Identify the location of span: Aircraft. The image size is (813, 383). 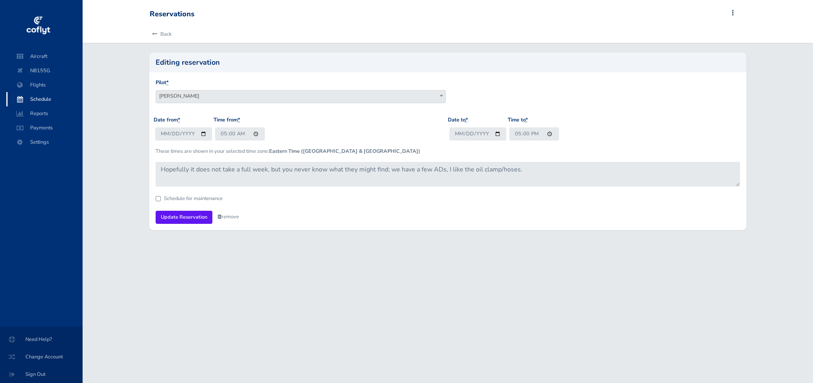
(44, 56).